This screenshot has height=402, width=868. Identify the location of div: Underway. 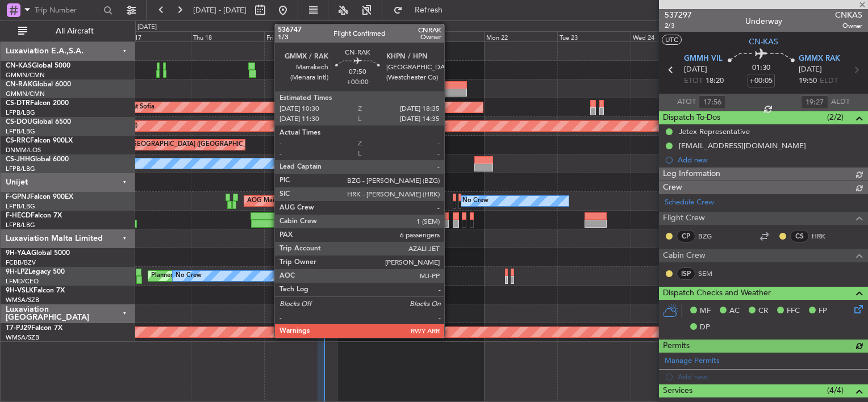
(763, 21).